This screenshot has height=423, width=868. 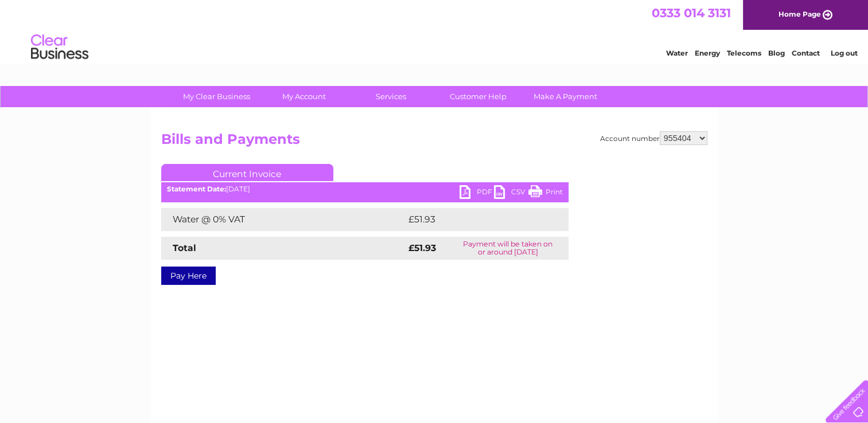 What do you see at coordinates (511, 193) in the screenshot?
I see `a: CSV` at bounding box center [511, 193].